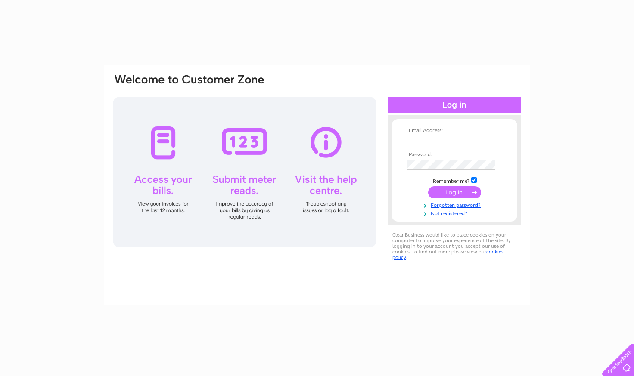 This screenshot has height=376, width=634. I want to click on th: Password:, so click(454, 155).